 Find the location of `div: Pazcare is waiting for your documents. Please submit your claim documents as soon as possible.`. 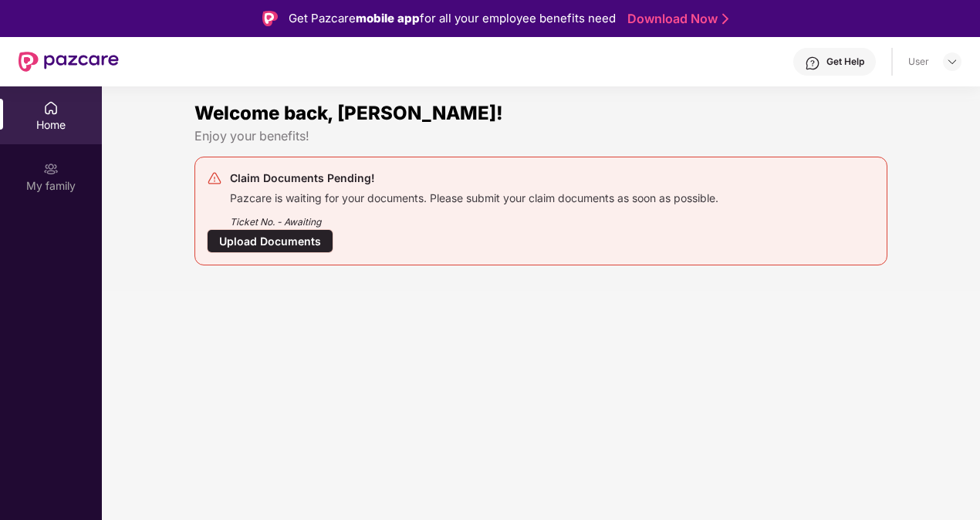

div: Pazcare is waiting for your documents. Please submit your claim documents as soon as possible. is located at coordinates (474, 196).